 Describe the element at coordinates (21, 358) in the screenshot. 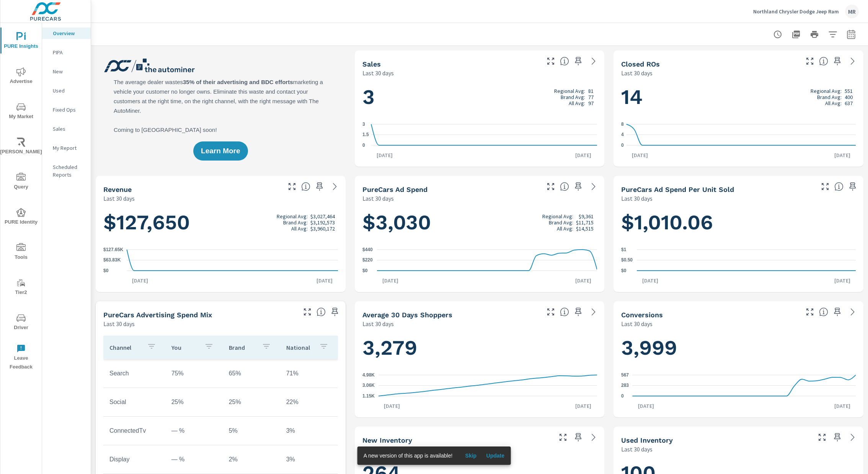

I see `span: Leave Feedback` at that location.